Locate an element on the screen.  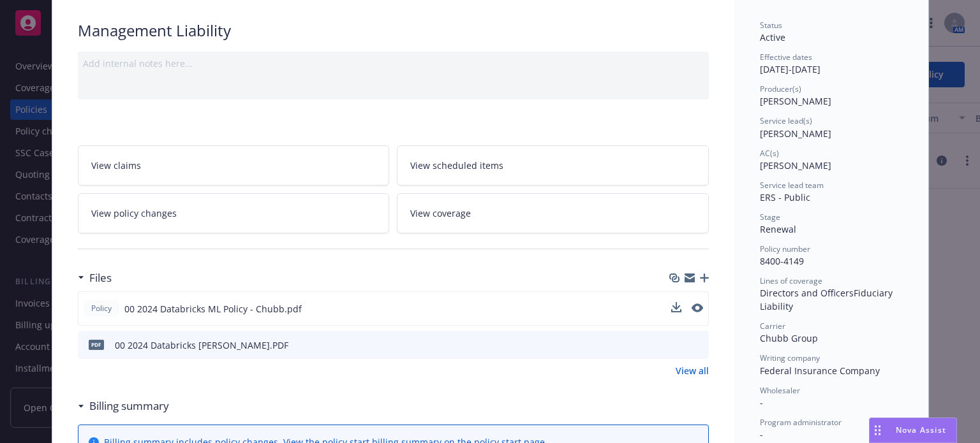
span: Lines of coverage is located at coordinates (791, 280).